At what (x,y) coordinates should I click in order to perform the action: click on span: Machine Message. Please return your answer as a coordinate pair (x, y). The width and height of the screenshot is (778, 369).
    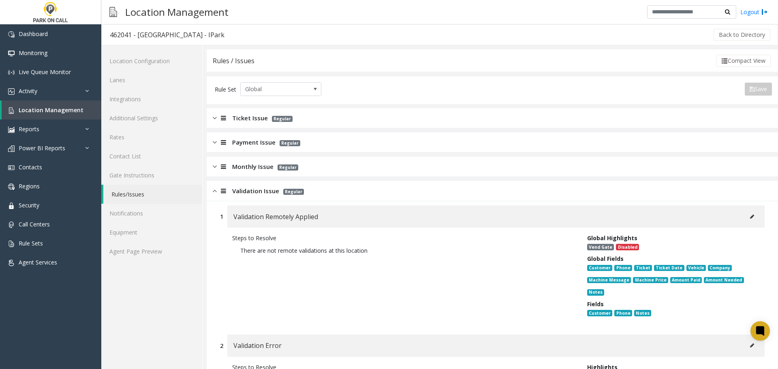
    Looking at the image, I should click on (609, 280).